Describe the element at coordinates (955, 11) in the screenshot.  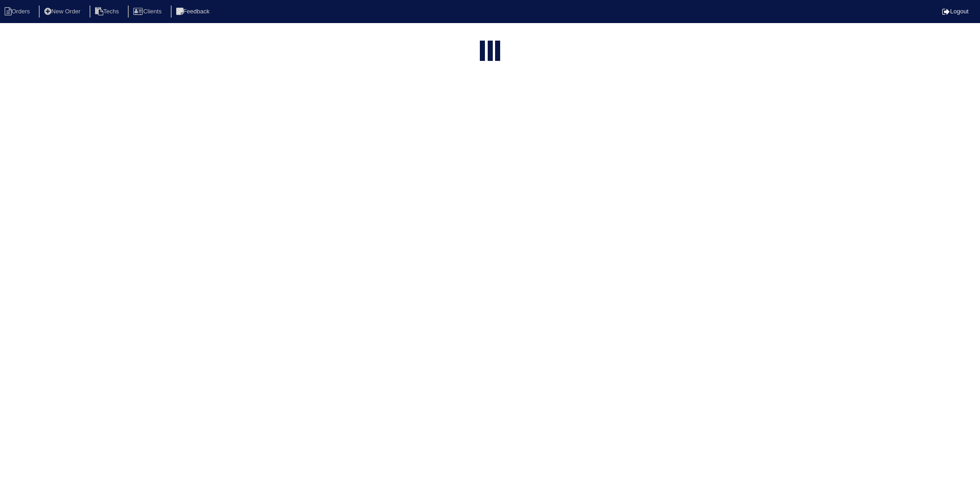
I see `a: Logout` at that location.